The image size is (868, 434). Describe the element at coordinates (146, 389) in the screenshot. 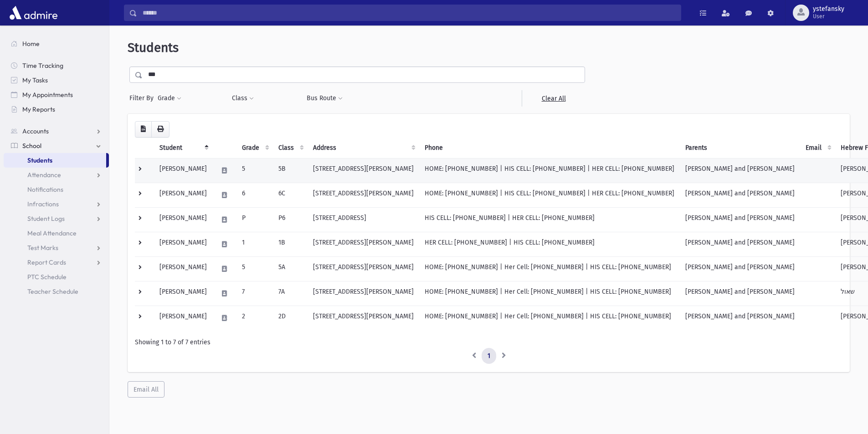

I see `button: Email All` at that location.